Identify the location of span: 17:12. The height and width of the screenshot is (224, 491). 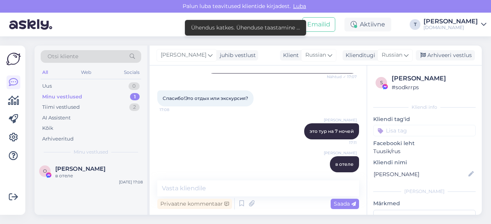
(342, 176).